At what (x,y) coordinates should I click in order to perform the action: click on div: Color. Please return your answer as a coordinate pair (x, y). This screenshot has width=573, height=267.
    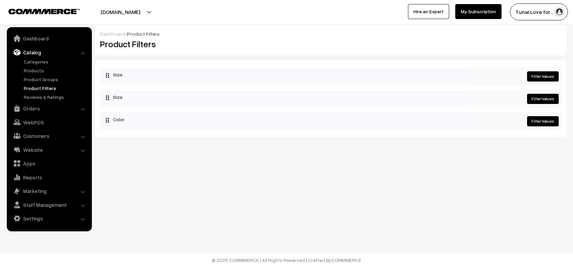
    Looking at the image, I should click on (284, 120).